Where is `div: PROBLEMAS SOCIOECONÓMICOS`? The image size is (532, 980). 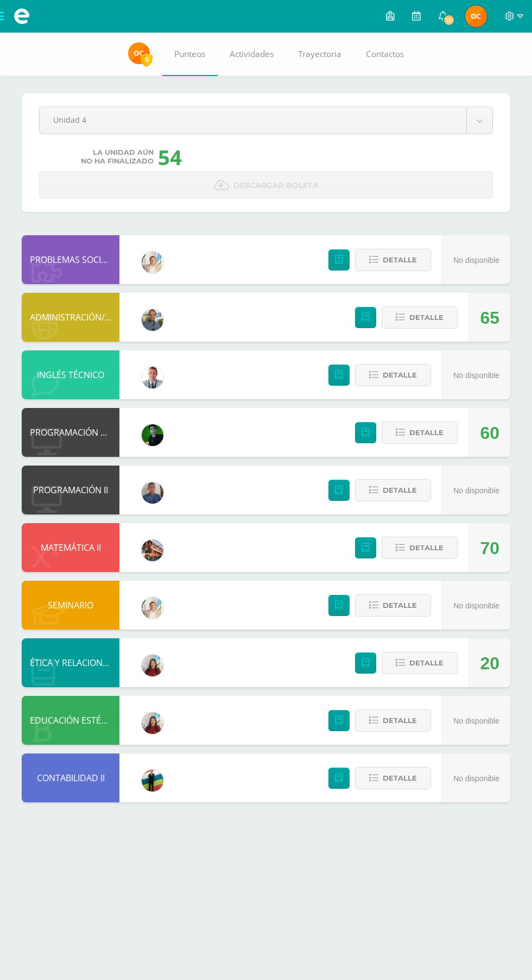 div: PROBLEMAS SOCIOECONÓMICOS is located at coordinates (70, 259).